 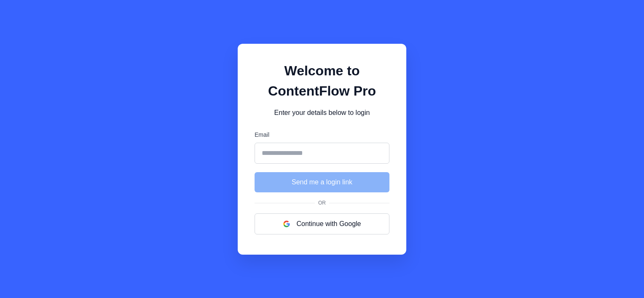 What do you see at coordinates (322, 182) in the screenshot?
I see `button: Send me a login link` at bounding box center [322, 182].